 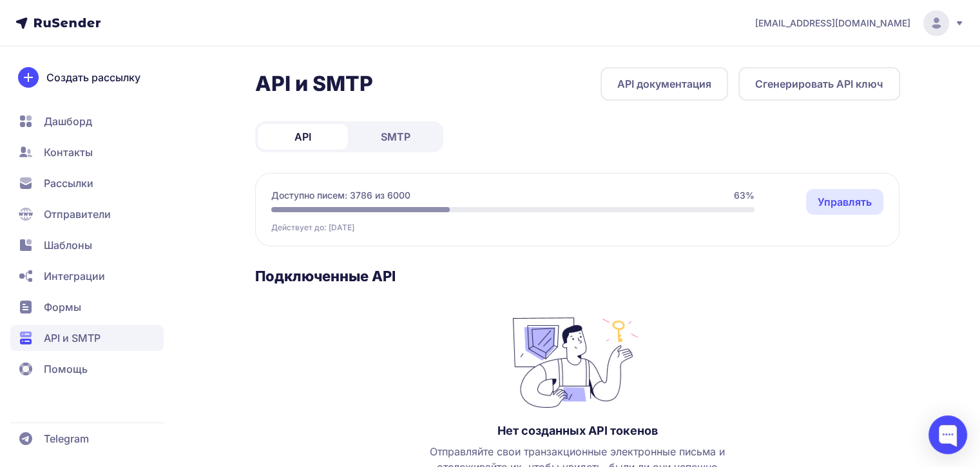 What do you see at coordinates (396, 137) in the screenshot?
I see `a: SMTP` at bounding box center [396, 137].